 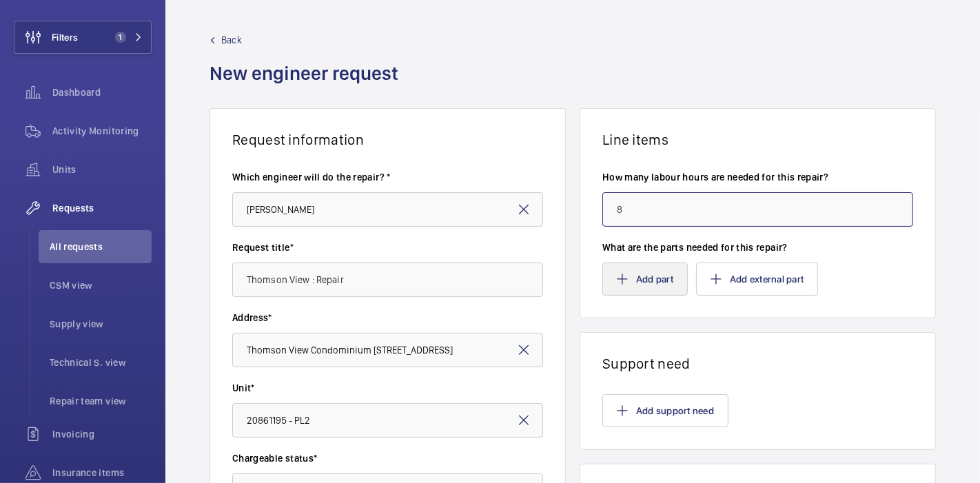 I want to click on span: Activity Monitoring, so click(x=102, y=131).